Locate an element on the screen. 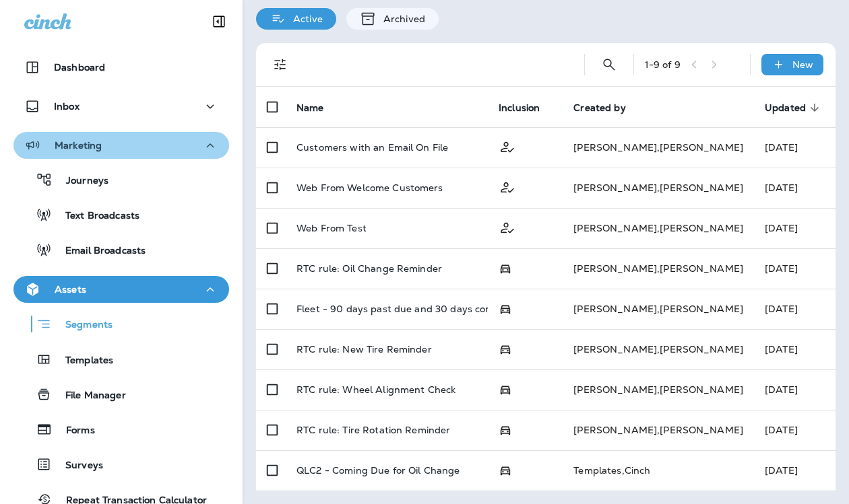 Image resolution: width=849 pixels, height=504 pixels. p: Archived is located at coordinates (401, 19).